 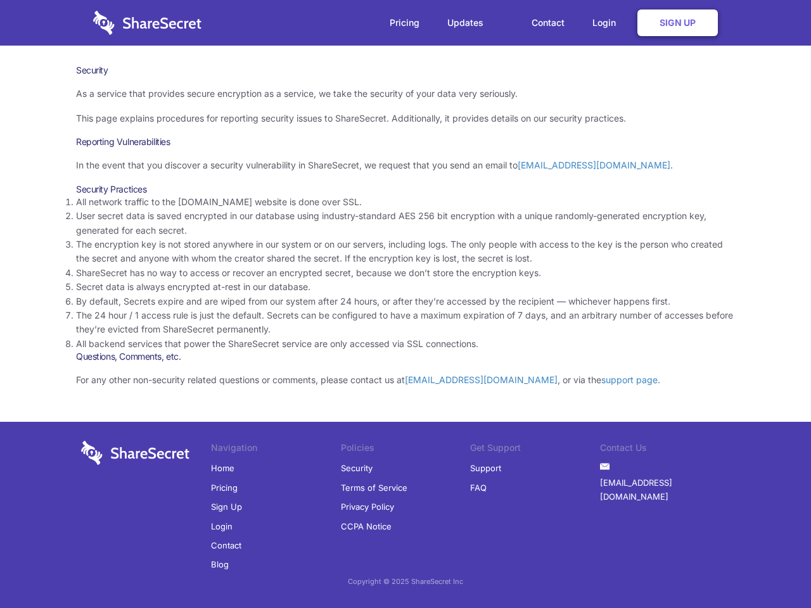 What do you see at coordinates (406, 323) in the screenshot?
I see `li: The 24 hour / 1 access rule is just the default. Secrets can be configured to have a maximum expi...` at bounding box center [406, 323].